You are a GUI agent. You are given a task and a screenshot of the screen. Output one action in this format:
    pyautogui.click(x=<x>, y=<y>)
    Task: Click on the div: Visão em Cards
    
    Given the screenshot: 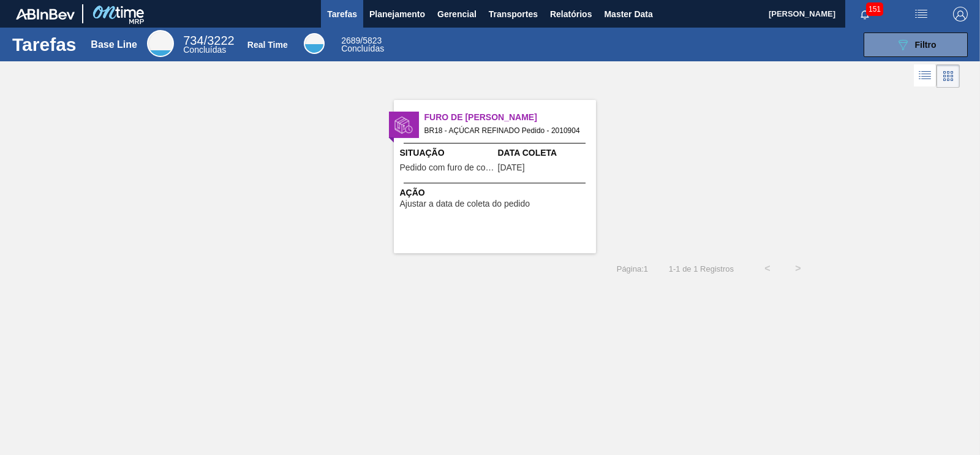 What is the action you would take?
    pyautogui.click(x=948, y=76)
    